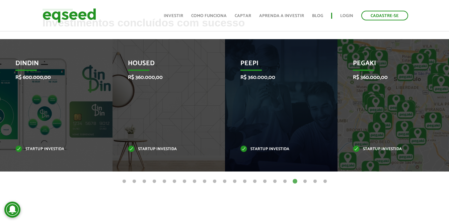  Describe the element at coordinates (144, 182) in the screenshot. I see `button: 3 of 21` at that location.